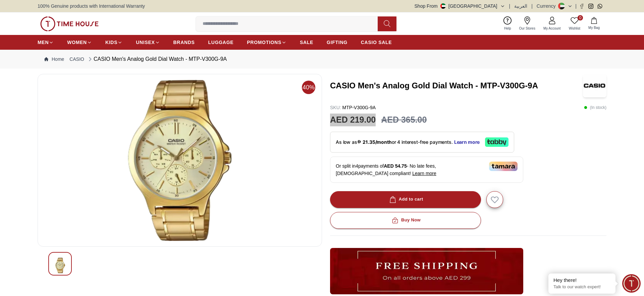  Describe the element at coordinates (307, 42) in the screenshot. I see `span: SALE` at that location.